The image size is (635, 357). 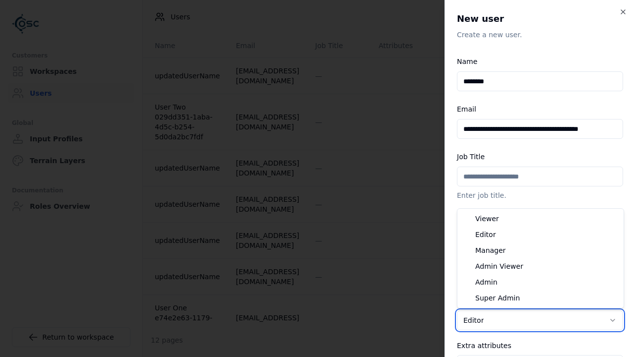 I want to click on span: Manager, so click(x=490, y=251).